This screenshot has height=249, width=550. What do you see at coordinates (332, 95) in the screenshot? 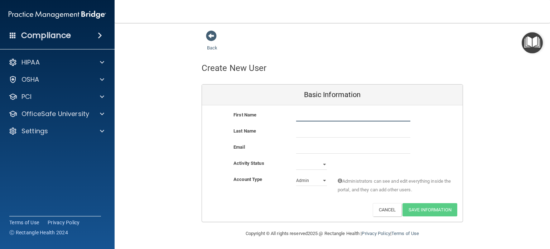
I see `div: Basic Information` at bounding box center [332, 95].